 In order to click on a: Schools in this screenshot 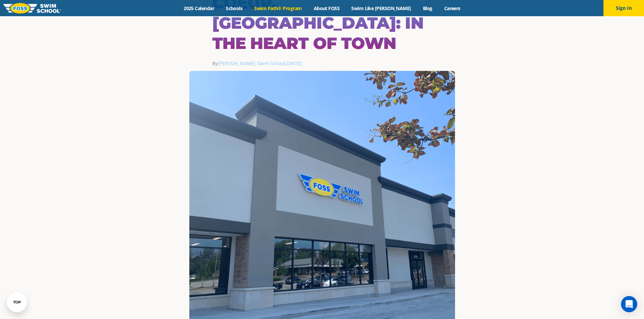, I will do `click(234, 8)`.